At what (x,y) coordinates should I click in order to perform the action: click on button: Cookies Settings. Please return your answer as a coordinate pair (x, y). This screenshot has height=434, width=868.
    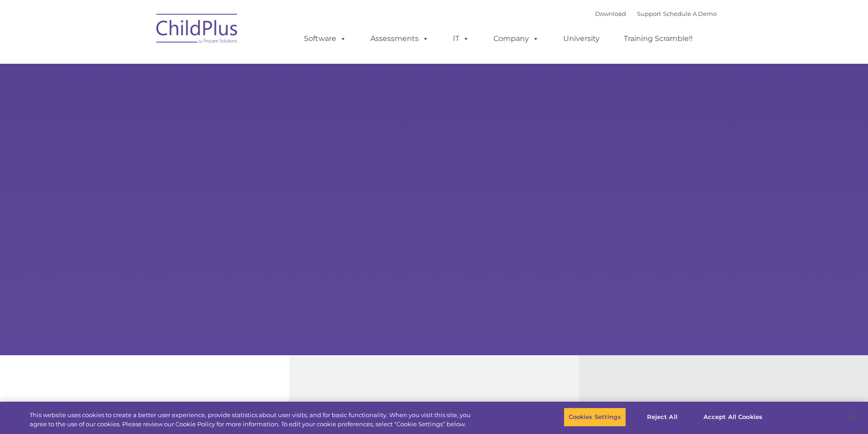
    Looking at the image, I should click on (594, 417).